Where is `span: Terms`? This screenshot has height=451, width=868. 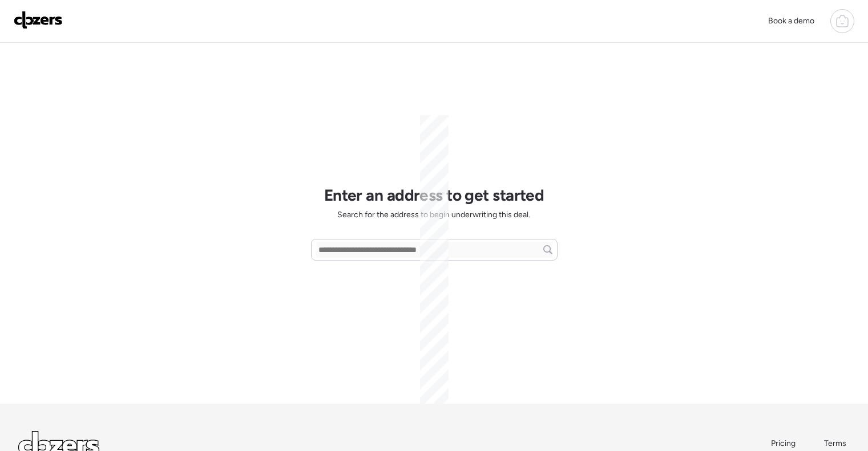
span: Terms is located at coordinates (835, 443).